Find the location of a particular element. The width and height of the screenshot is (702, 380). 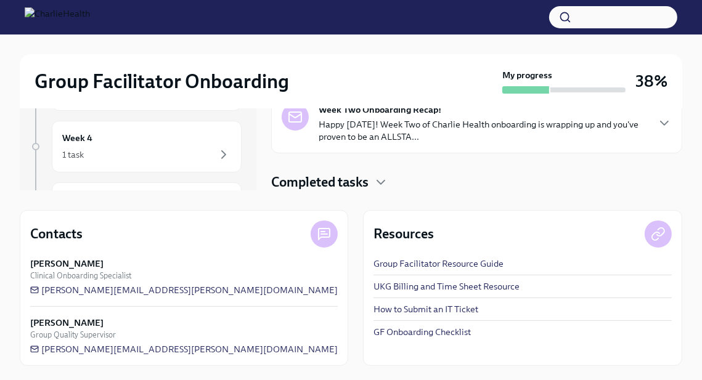

h3: 38% is located at coordinates (651, 81).